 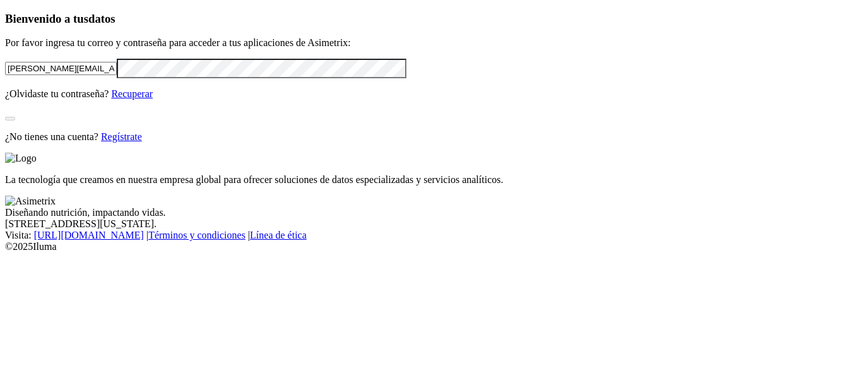 What do you see at coordinates (132, 93) in the screenshot?
I see `a: Recuperar` at bounding box center [132, 93].